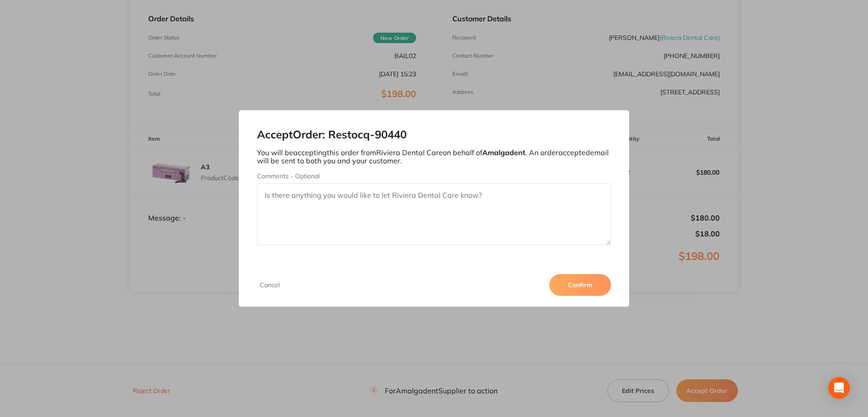 The image size is (868, 417). I want to click on label: Comments - Optional, so click(434, 176).